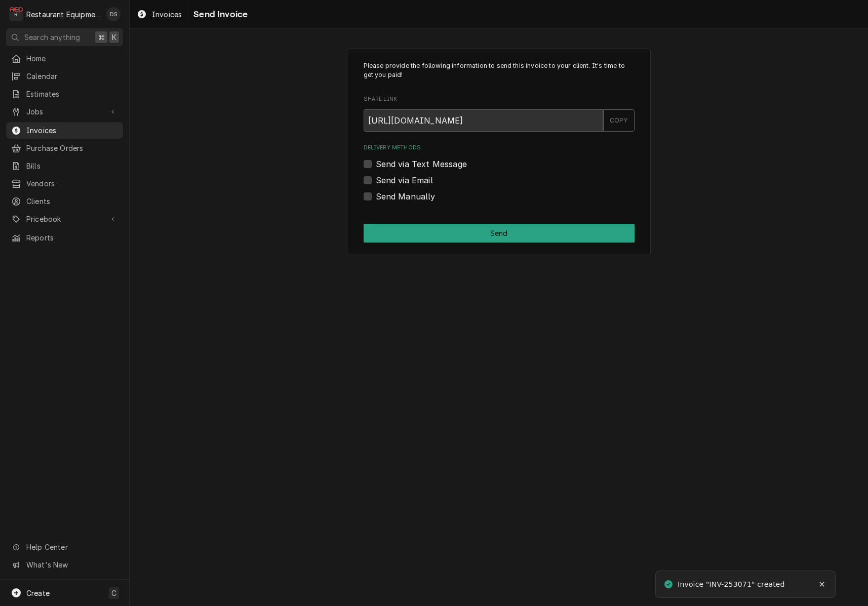 This screenshot has width=868, height=606. Describe the element at coordinates (422, 164) in the screenshot. I see `label: Send via Text Message` at that location.